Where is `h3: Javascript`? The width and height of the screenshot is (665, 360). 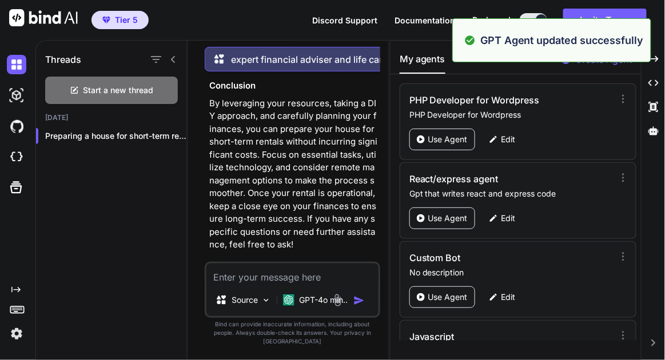 h3: Javascript is located at coordinates (482, 337).